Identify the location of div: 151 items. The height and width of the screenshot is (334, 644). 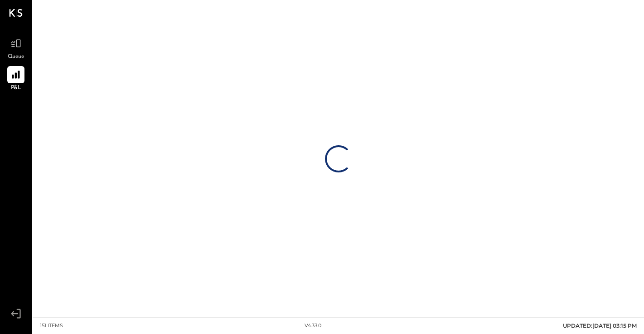
(51, 326).